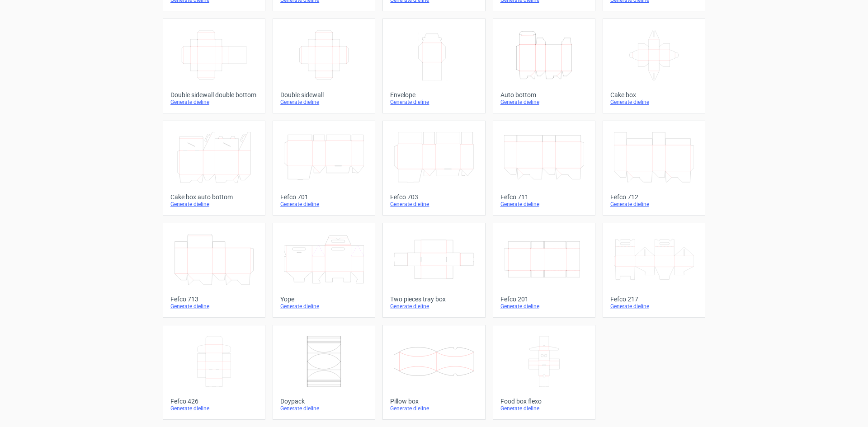 This screenshot has width=868, height=427. I want to click on a: Double sidewallGenerate dieline, so click(324, 66).